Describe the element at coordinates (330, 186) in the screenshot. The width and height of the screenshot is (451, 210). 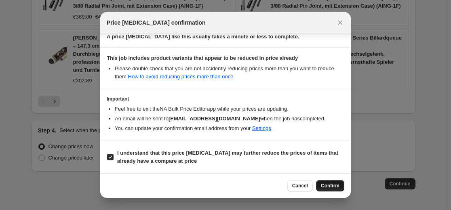
I see `span: Confirm` at that location.